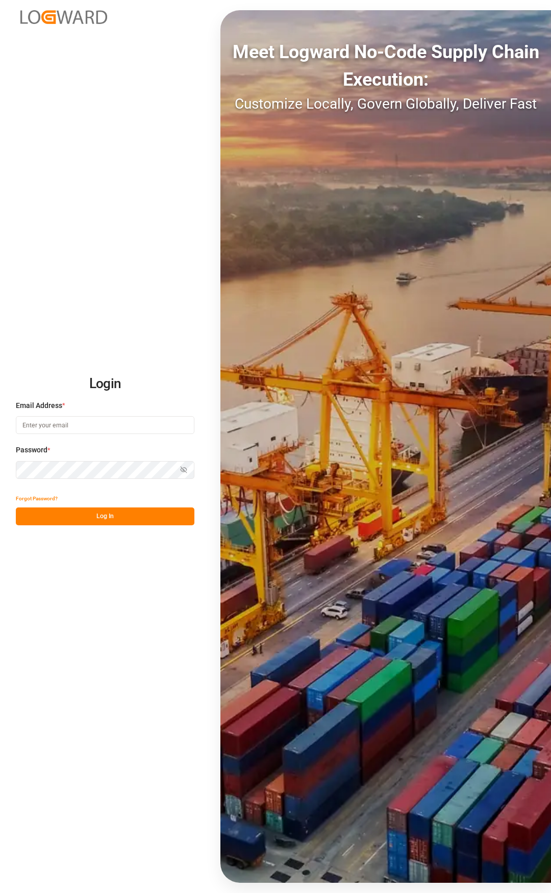 This screenshot has height=893, width=551. I want to click on div: Customize Locally, Govern Globally, Deliver Fast, so click(386, 104).